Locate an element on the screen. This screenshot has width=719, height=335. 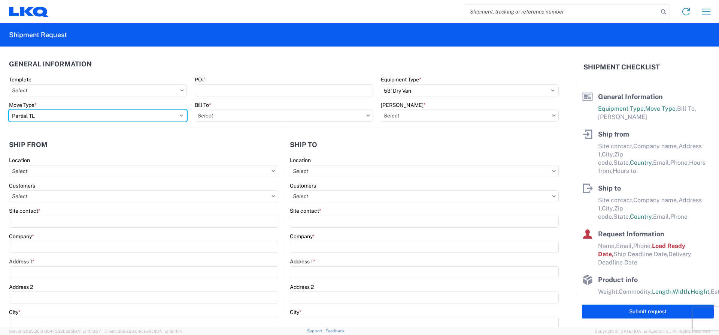
a: Feedback is located at coordinates (335, 330).